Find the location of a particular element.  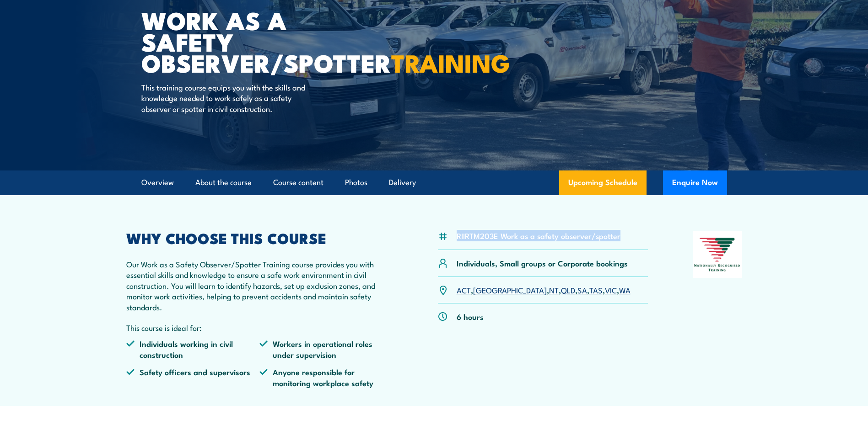

p: This course is ideal for: is located at coordinates (260, 327).